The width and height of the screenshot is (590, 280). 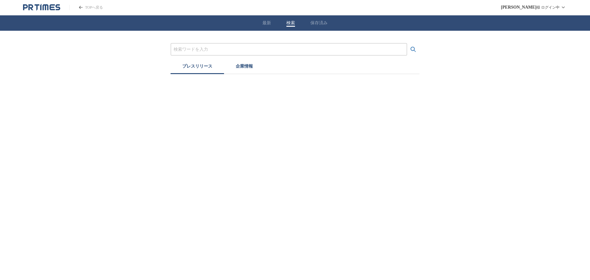 What do you see at coordinates (413, 49) in the screenshot?
I see `button: 検索する` at bounding box center [413, 49].